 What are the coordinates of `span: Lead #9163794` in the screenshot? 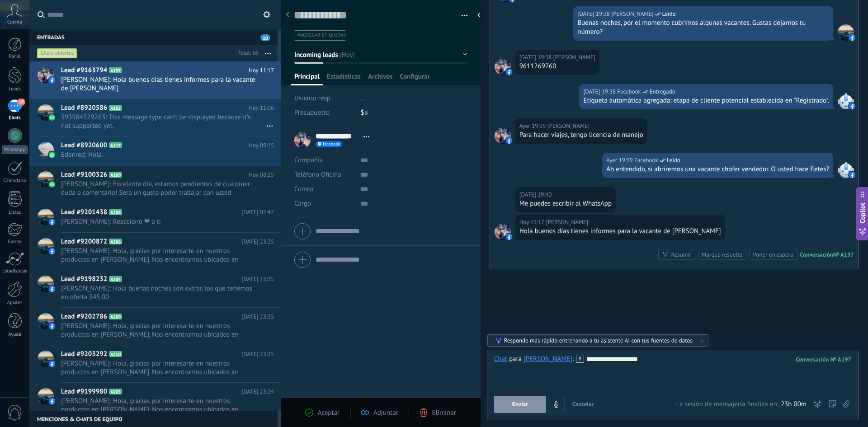 It's located at (84, 70).